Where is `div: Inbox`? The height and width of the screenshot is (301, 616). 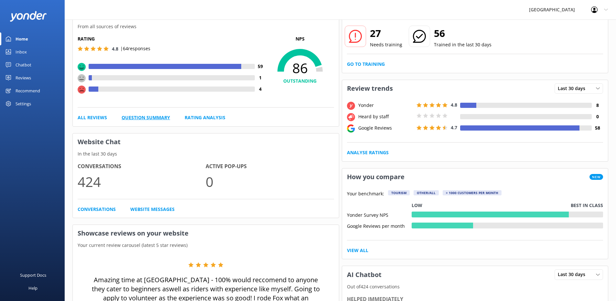
div: Inbox is located at coordinates (21, 52).